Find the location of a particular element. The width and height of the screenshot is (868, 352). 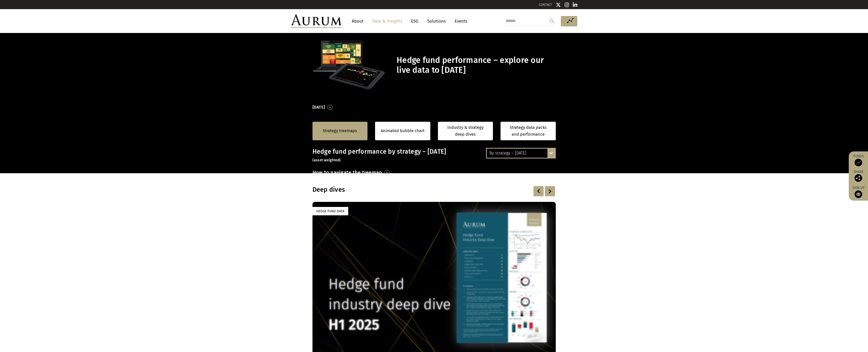

input: Submit is located at coordinates (552, 21).